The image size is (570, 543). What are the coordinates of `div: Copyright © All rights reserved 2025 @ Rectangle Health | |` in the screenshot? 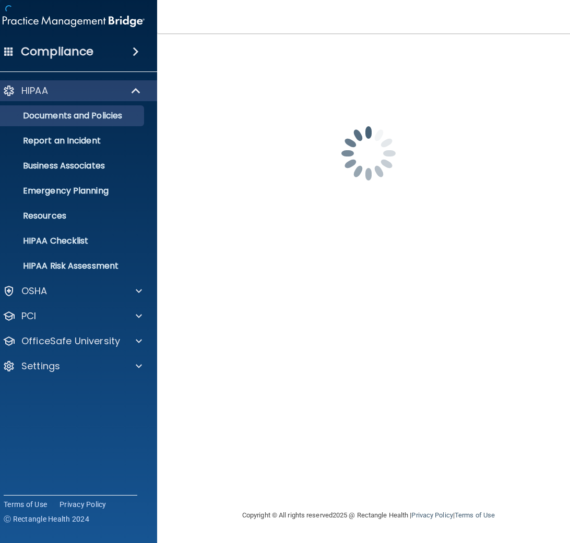 It's located at (369, 516).